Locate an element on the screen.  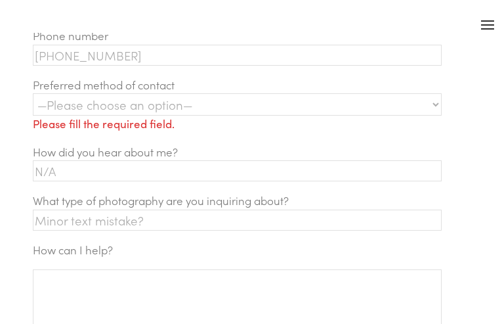
p: Phone number is located at coordinates (260, 52).